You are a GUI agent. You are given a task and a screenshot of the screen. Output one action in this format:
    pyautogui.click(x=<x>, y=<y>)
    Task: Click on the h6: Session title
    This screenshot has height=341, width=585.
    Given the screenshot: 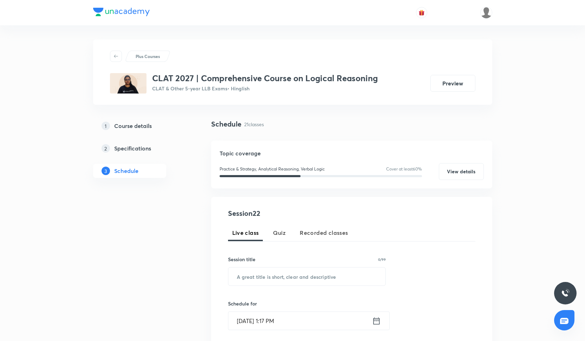 What is the action you would take?
    pyautogui.click(x=242, y=259)
    